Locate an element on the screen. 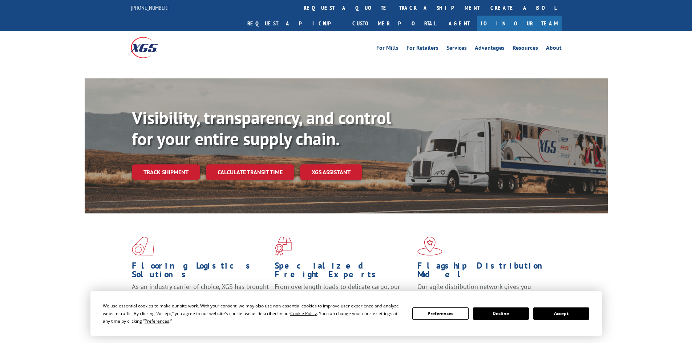 This screenshot has height=343, width=692. a: For Mills is located at coordinates (387, 49).